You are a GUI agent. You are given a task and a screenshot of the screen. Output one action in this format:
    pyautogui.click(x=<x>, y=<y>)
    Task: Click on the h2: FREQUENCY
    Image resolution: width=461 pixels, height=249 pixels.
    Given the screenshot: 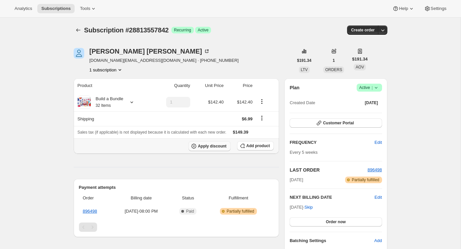 What is the action you would take?
    pyautogui.click(x=332, y=142)
    